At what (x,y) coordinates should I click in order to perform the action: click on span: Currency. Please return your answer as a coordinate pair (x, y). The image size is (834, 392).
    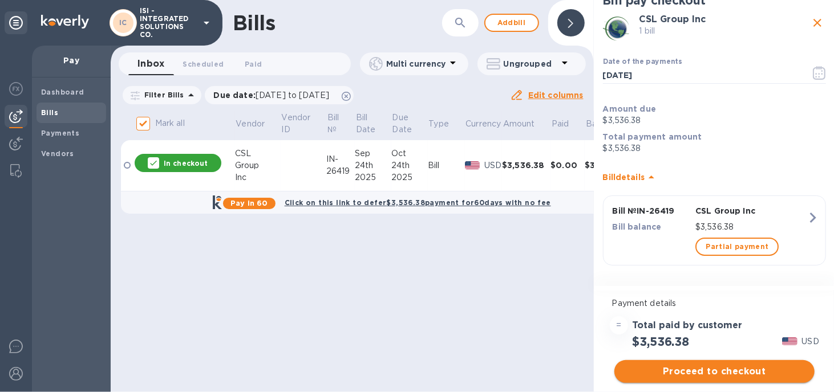
    Looking at the image, I should click on (483, 124).